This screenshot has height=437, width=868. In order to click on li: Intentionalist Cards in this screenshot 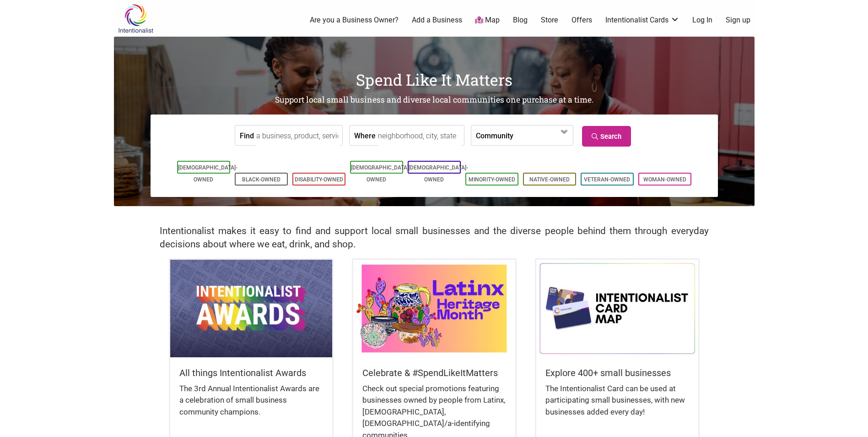, I will do `click(643, 20)`.